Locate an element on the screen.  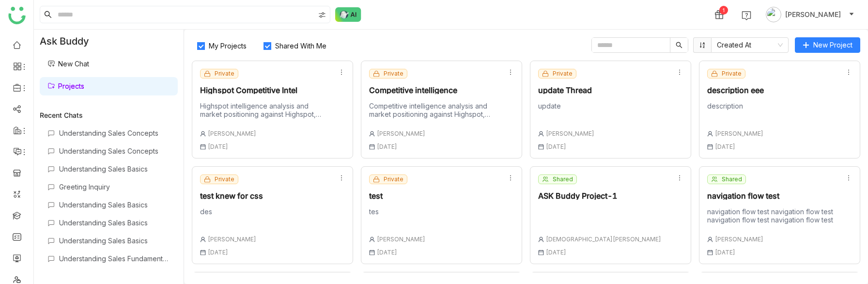
div: navigation flow test is located at coordinates (773, 196).